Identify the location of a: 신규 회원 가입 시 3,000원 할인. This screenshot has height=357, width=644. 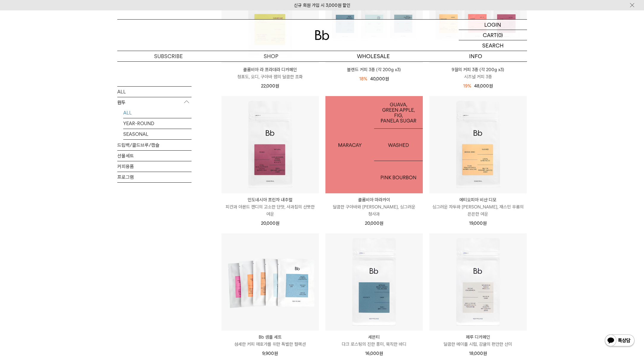
(322, 6).